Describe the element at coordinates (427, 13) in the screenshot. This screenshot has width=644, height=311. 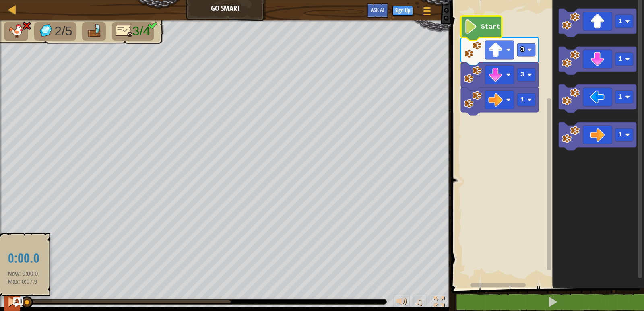
I see `button: Show game menu` at that location.